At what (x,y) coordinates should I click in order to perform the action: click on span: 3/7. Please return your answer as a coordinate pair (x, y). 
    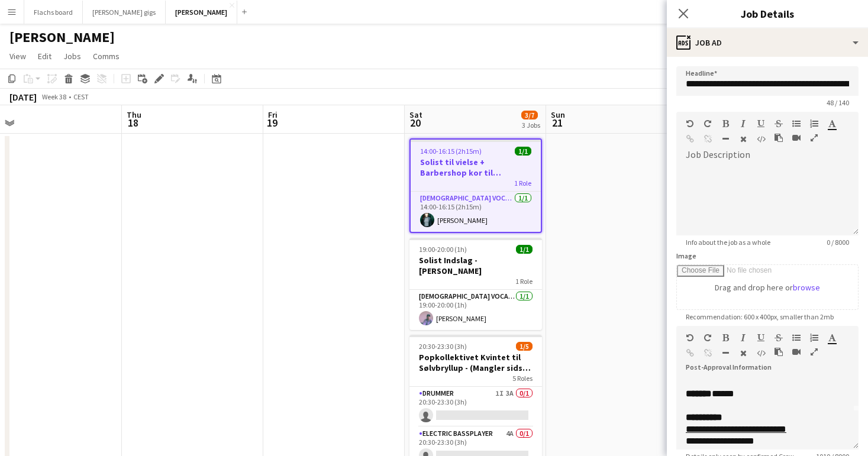
    Looking at the image, I should click on (529, 115).